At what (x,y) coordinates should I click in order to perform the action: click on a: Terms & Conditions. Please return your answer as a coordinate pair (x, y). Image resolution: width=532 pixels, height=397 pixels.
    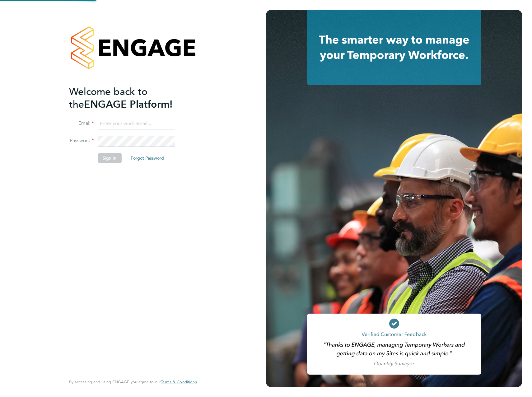
    Looking at the image, I should click on (178, 382).